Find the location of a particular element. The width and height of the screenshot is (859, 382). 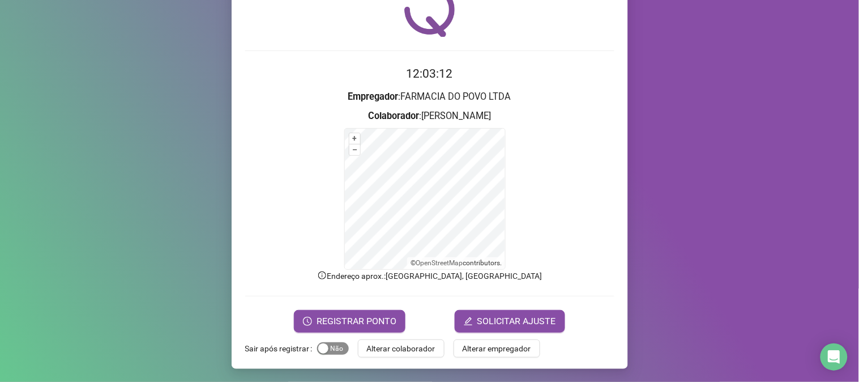

span: SOLICITAR AJUSTE is located at coordinates (516, 321).